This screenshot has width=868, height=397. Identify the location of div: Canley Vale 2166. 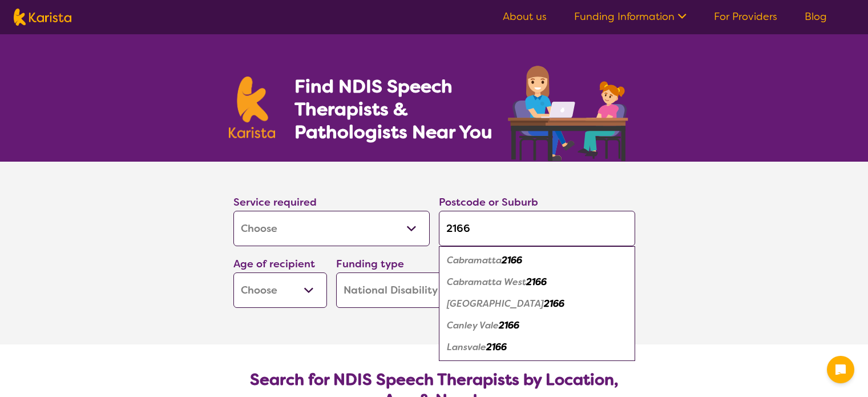
(537, 326).